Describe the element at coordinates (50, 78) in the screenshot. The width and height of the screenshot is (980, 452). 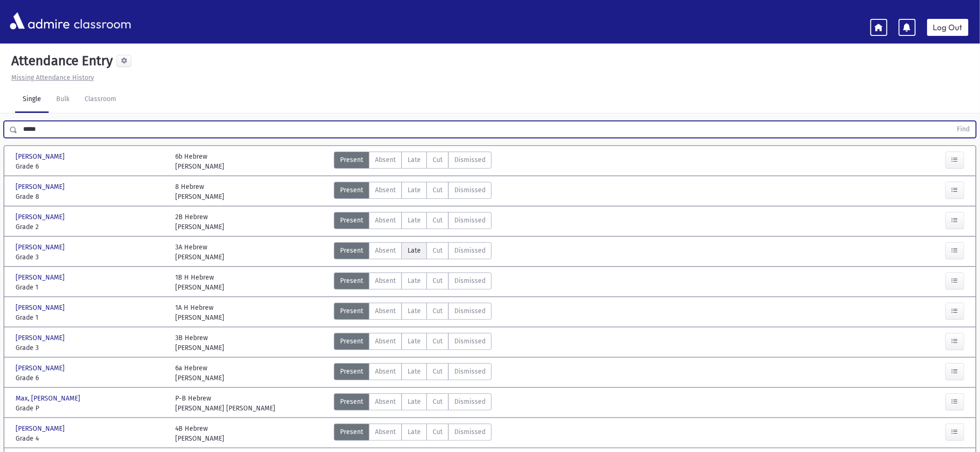
I see `a: Missing Attendance History` at that location.